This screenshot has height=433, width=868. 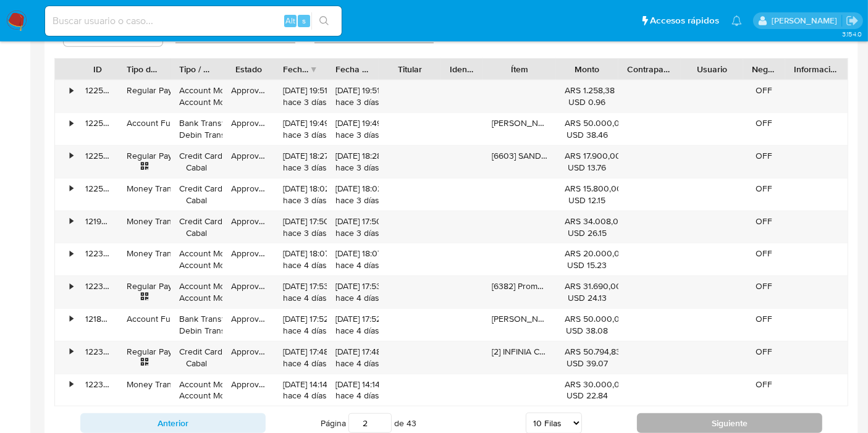 What do you see at coordinates (806, 20) in the screenshot?
I see `p: belen.palamara@mercadolibre.com` at bounding box center [806, 20].